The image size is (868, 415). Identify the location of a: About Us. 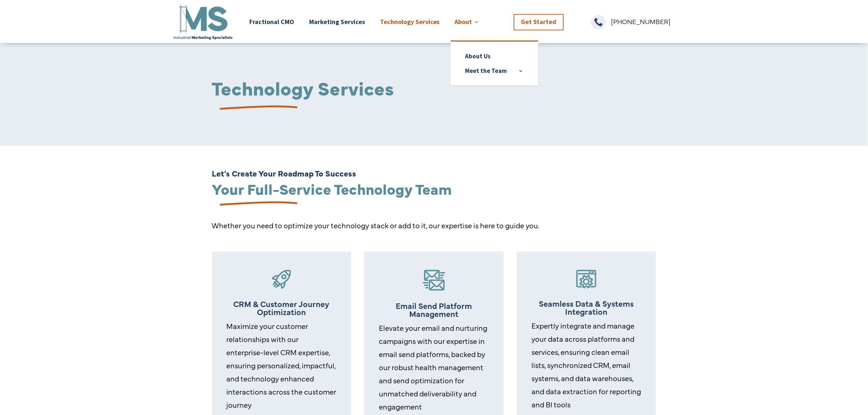
(495, 56).